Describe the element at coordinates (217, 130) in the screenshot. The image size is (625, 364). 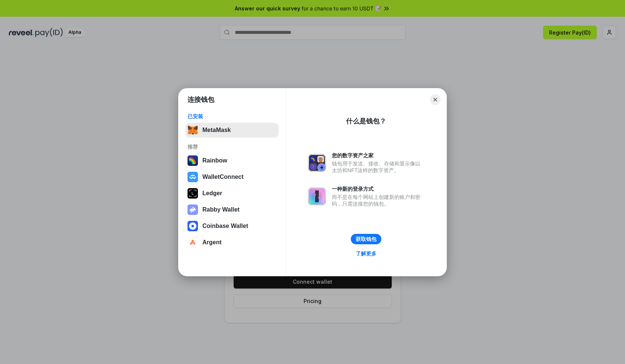
I see `div: MetaMask` at that location.